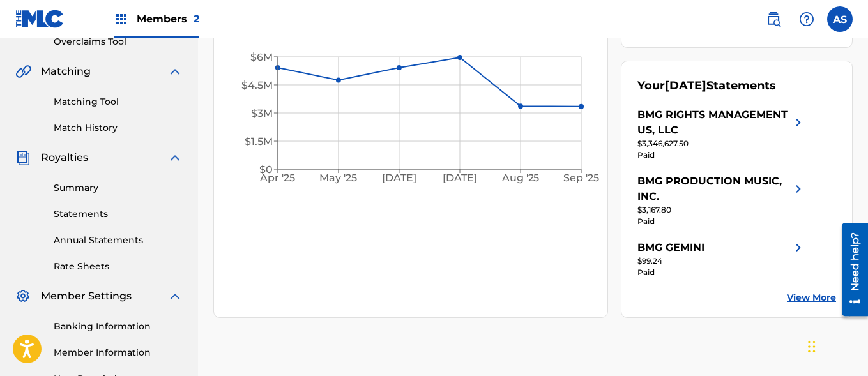 Image resolution: width=868 pixels, height=376 pixels. I want to click on tspan: $4.5M, so click(257, 85).